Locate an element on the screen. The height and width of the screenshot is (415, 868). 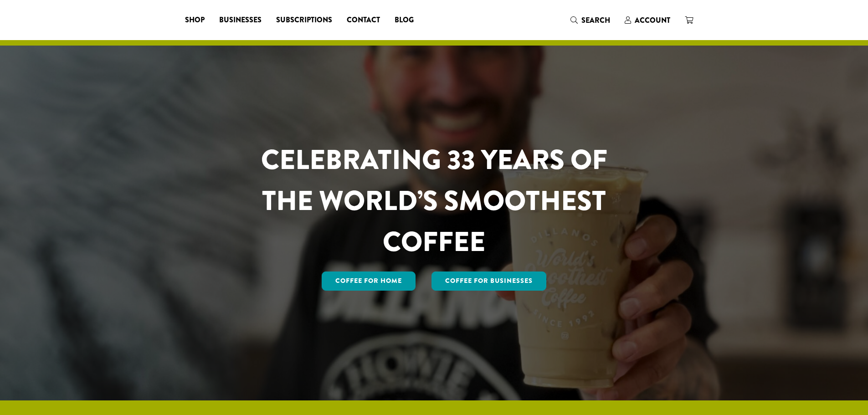
span: Contact is located at coordinates (363, 20).